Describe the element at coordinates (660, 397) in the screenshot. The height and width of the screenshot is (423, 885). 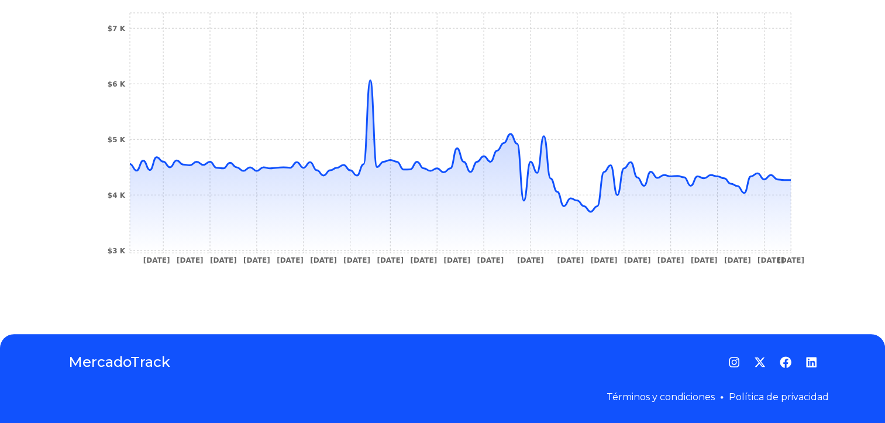
I see `a: Términos y condiciones` at that location.